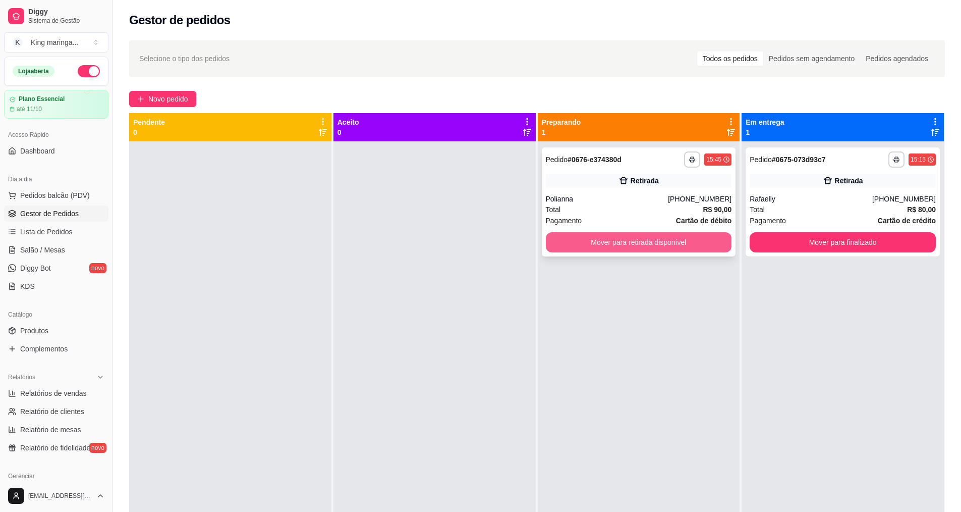  I want to click on div: Loja aberta, so click(33, 71).